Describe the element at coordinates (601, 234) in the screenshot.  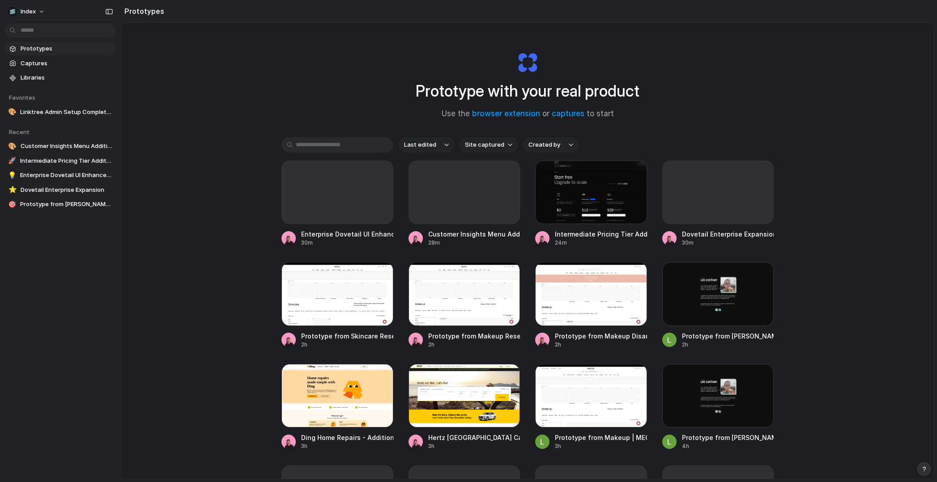
I see `div: Intermediate Pricing Tier Addition` at that location.